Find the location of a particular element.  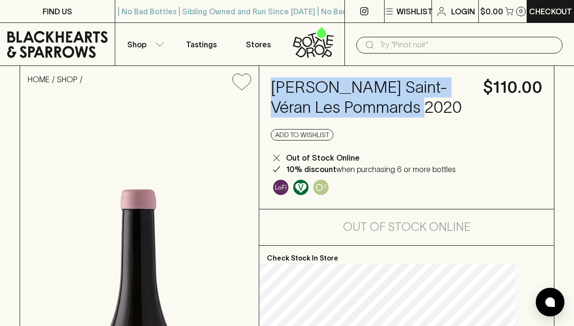

a: Tastings is located at coordinates (201, 44).